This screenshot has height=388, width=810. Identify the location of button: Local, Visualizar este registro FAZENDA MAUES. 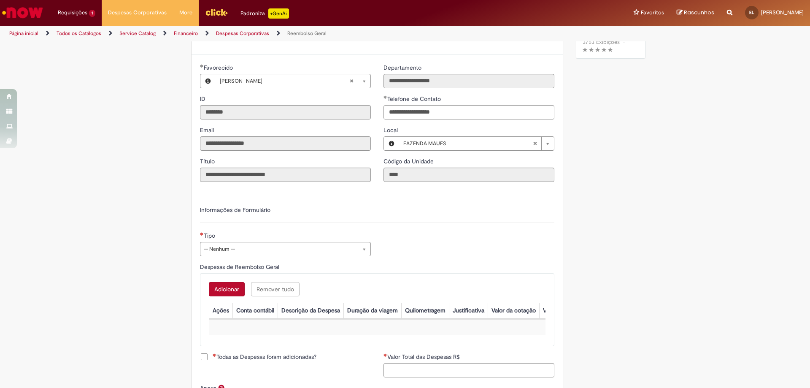
(392, 144).